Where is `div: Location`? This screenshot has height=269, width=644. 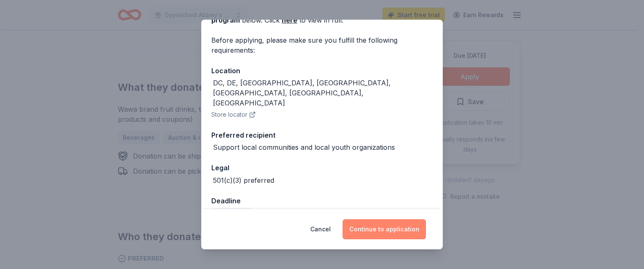
div: Location is located at coordinates (322, 71).